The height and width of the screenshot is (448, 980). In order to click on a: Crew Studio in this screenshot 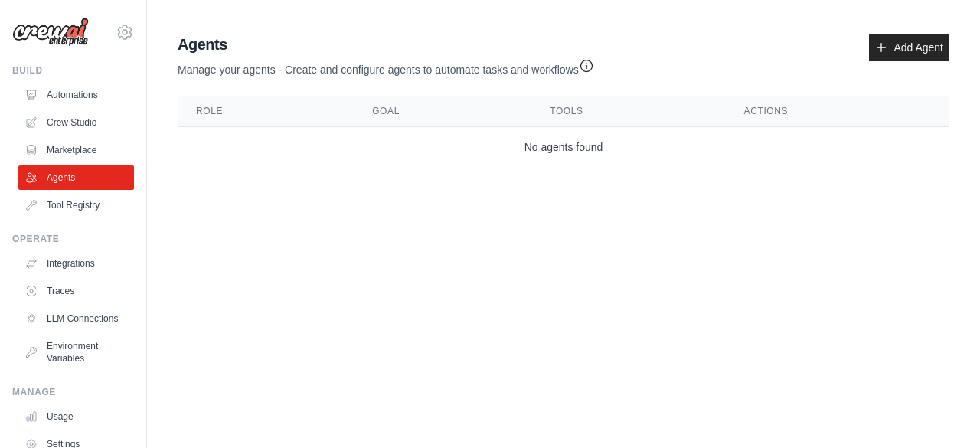, I will do `click(76, 123)`.